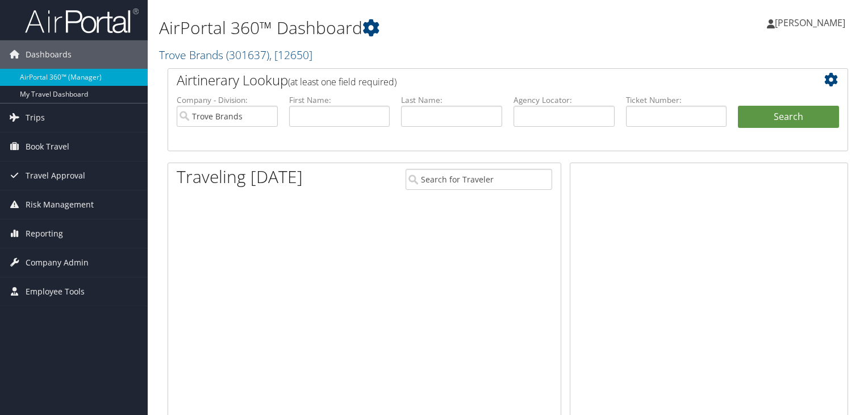 This screenshot has width=868, height=415. I want to click on label: Company - Division:, so click(227, 100).